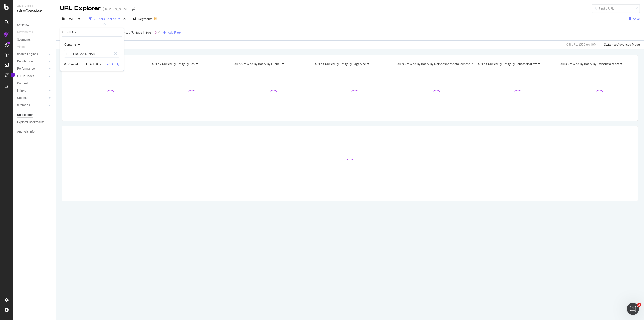 The image size is (644, 320). I want to click on div: Full URL, so click(72, 32).